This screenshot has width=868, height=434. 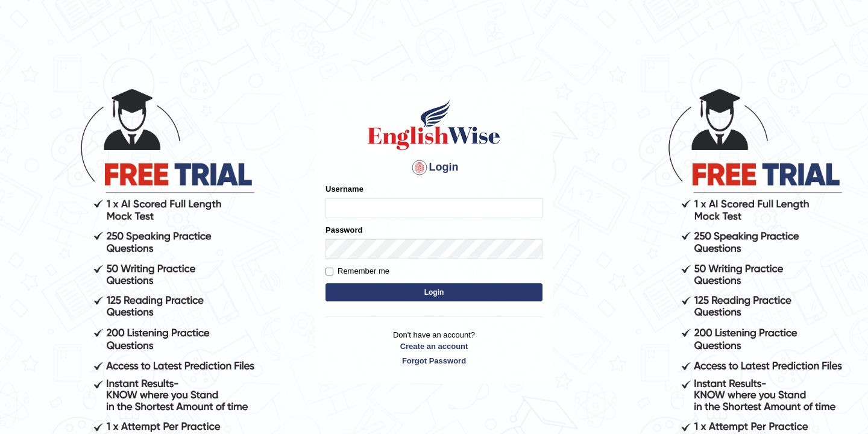 I want to click on label: Username, so click(x=344, y=189).